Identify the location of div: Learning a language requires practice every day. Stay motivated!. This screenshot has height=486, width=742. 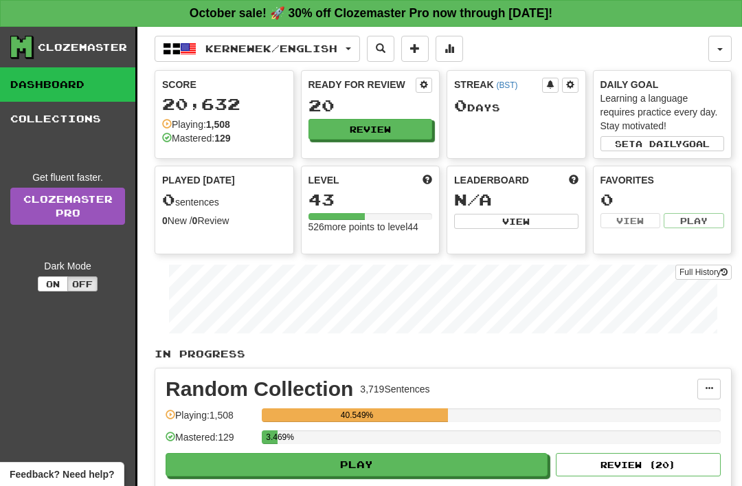
(662, 112).